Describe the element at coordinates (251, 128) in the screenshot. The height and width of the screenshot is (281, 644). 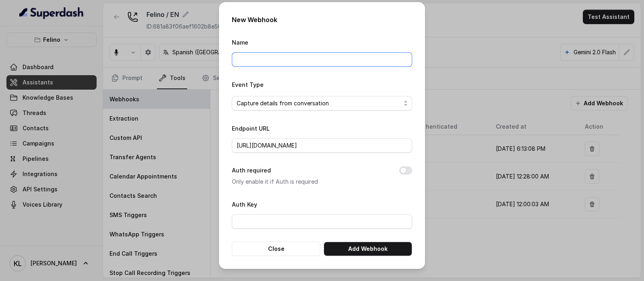
I see `label: Endpoint URL` at that location.